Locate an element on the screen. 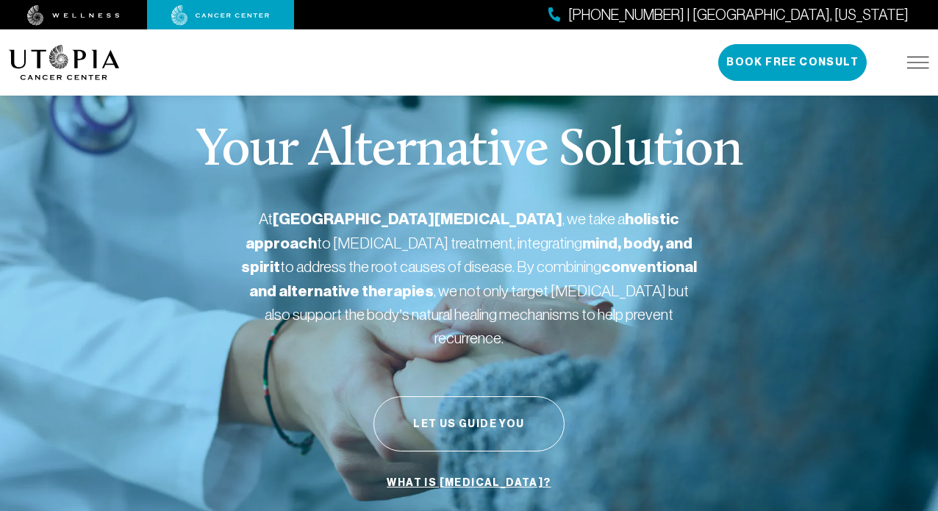  img: cancer center is located at coordinates (221, 15).